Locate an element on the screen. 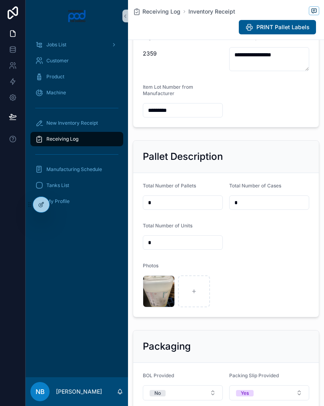  span: Product is located at coordinates (55, 77).